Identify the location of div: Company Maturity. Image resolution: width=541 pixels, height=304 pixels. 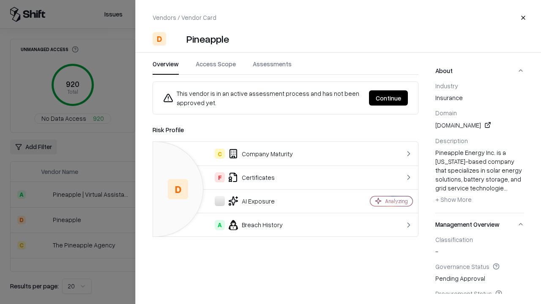
(250, 154).